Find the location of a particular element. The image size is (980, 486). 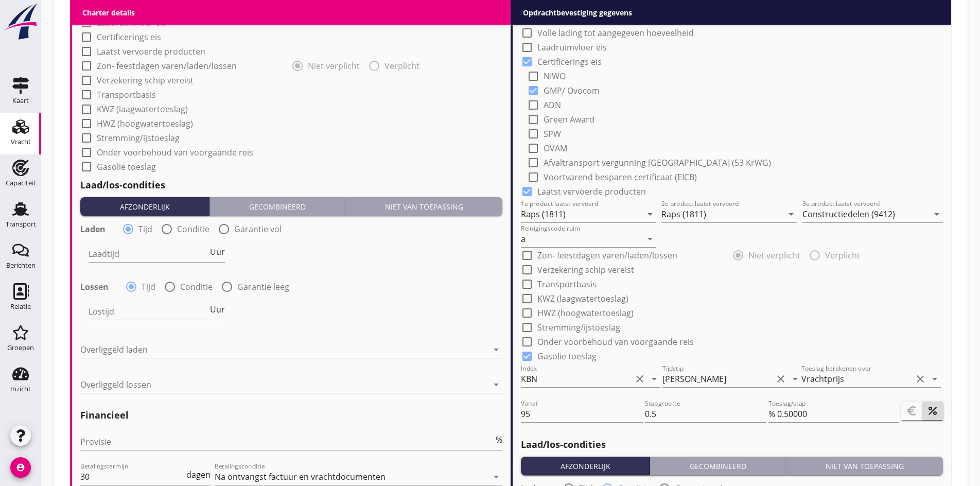

div: Groepen is located at coordinates (21, 347).